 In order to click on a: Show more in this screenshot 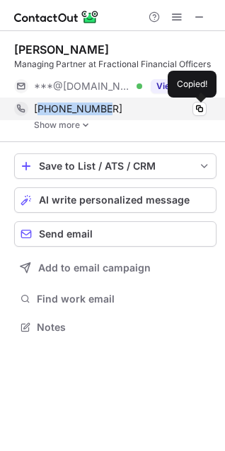, I will do `click(125, 125)`.